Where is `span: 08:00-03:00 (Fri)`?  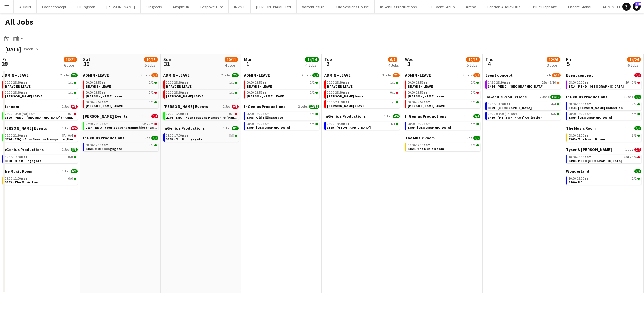 span: 08:00-03:00 (Fri) is located at coordinates (502, 114).